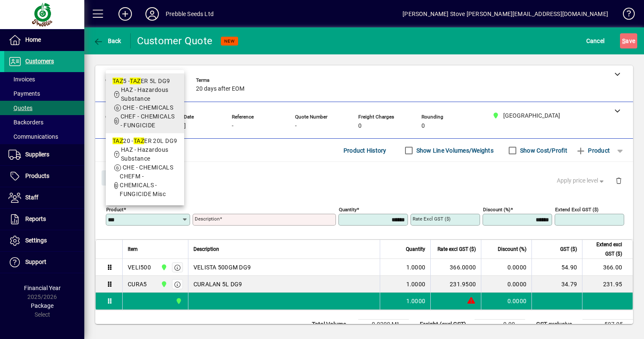 This screenshot has width=644, height=339. What do you see at coordinates (365, 151) in the screenshot?
I see `button: Product History` at bounding box center [365, 151].